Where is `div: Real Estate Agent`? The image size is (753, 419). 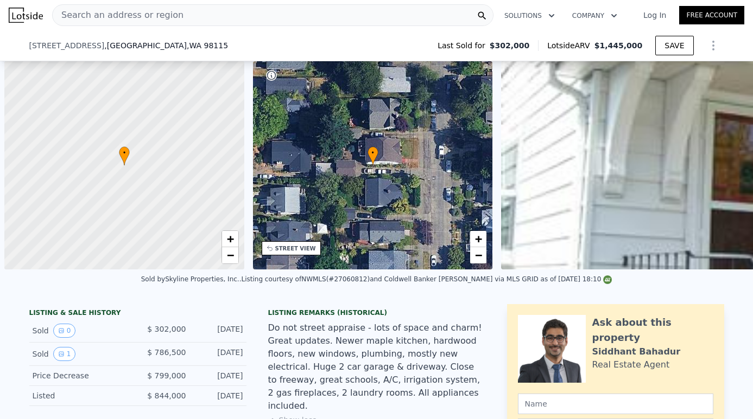
div: Real Estate Agent is located at coordinates (630, 365).